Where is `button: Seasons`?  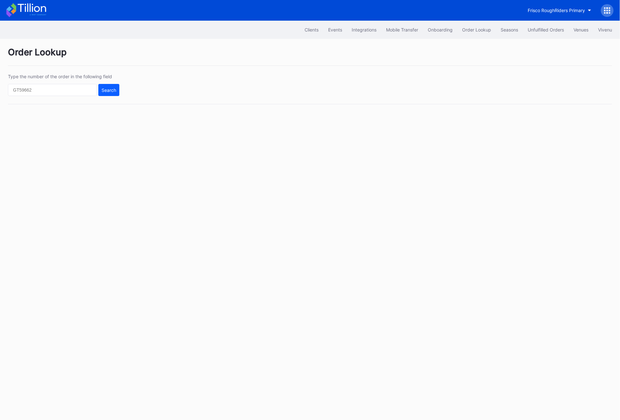 button: Seasons is located at coordinates (509, 30).